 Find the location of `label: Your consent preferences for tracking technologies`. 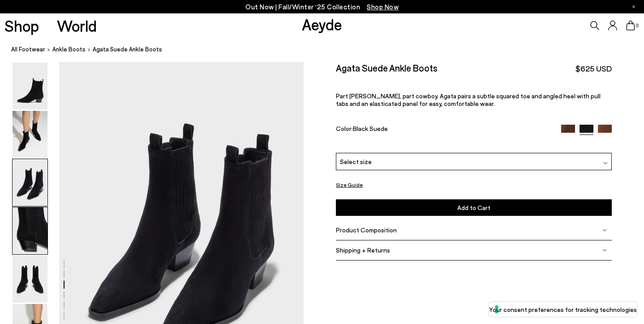

label: Your consent preferences for tracking technologies is located at coordinates (563, 309).